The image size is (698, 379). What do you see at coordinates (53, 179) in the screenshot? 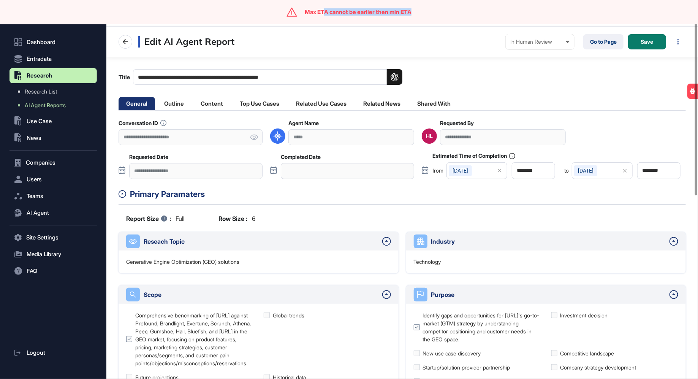
I see `button: Users` at bounding box center [53, 179].